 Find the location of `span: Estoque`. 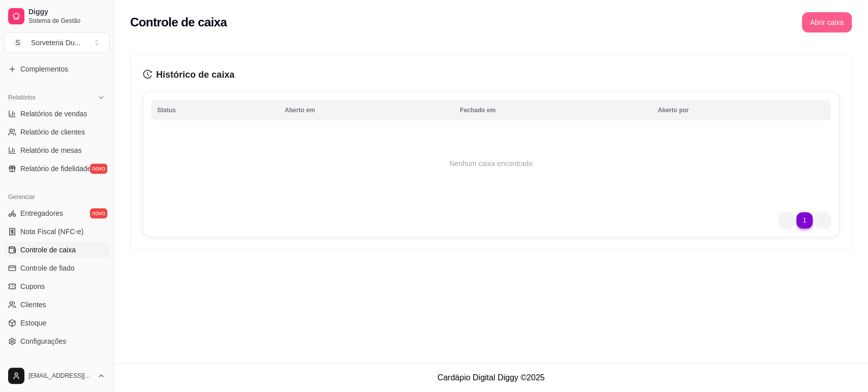

span: Estoque is located at coordinates (33, 323).